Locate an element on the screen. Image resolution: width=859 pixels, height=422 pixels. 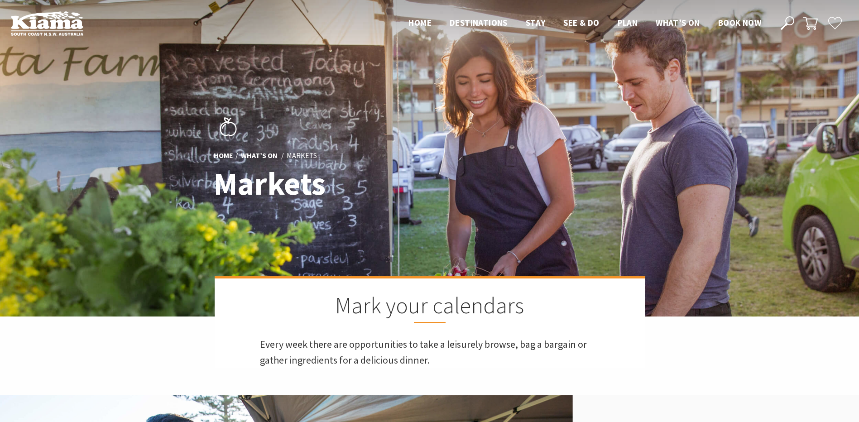
nav: Main Menu is located at coordinates (584, 23).